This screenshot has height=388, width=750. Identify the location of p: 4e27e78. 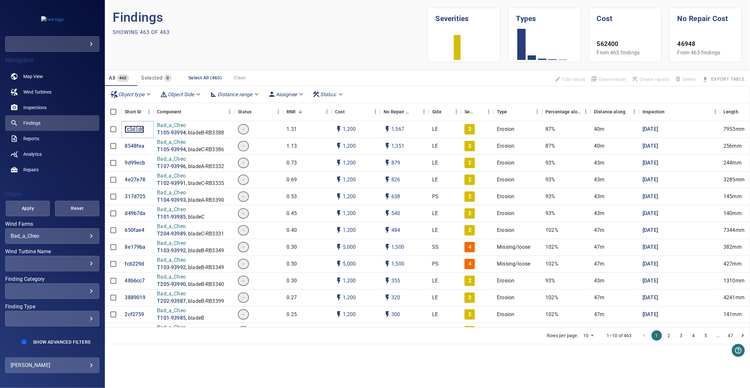
(135, 180).